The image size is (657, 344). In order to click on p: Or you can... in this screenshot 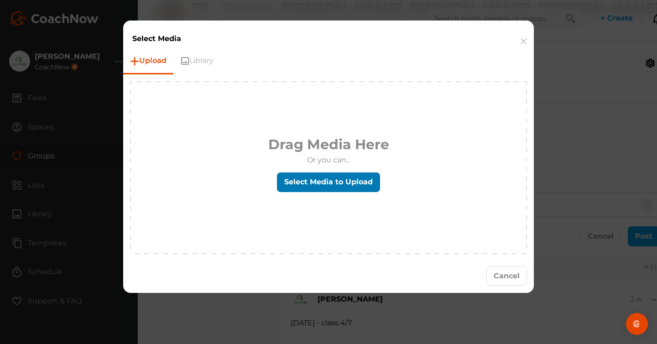, I will do `click(328, 160)`.